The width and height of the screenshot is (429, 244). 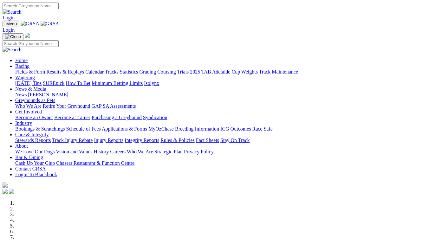 What do you see at coordinates (221, 129) in the screenshot?
I see `div: Industry` at bounding box center [221, 129].